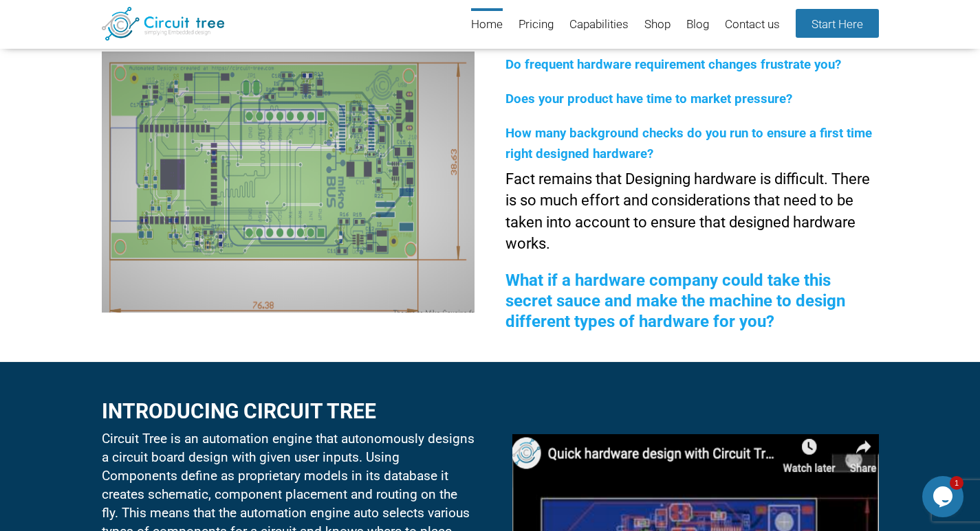 The height and width of the screenshot is (531, 980). I want to click on a: Capabilities, so click(598, 24).